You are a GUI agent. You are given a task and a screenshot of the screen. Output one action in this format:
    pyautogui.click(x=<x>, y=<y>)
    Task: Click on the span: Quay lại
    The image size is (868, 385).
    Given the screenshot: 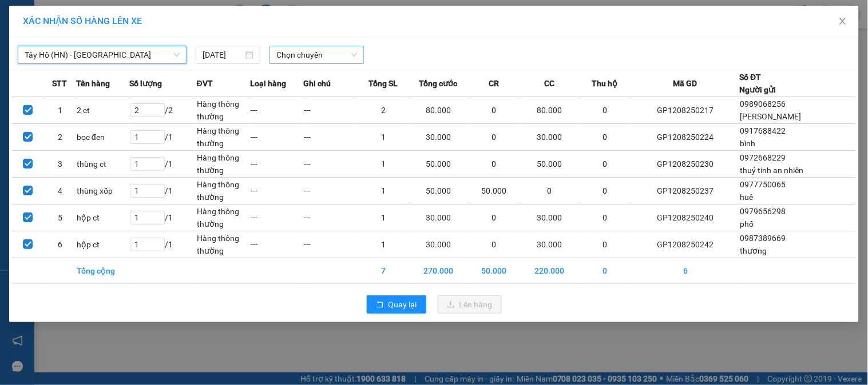 What is the action you would take?
    pyautogui.click(x=403, y=304)
    